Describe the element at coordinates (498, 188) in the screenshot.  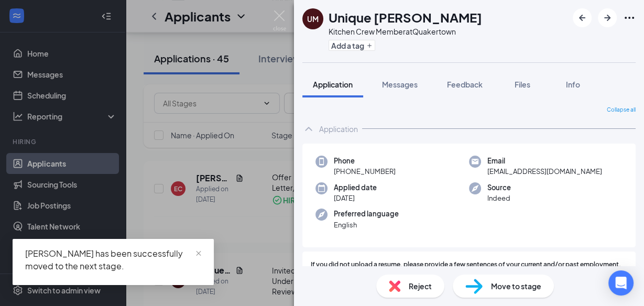
I see `span: Source` at that location.